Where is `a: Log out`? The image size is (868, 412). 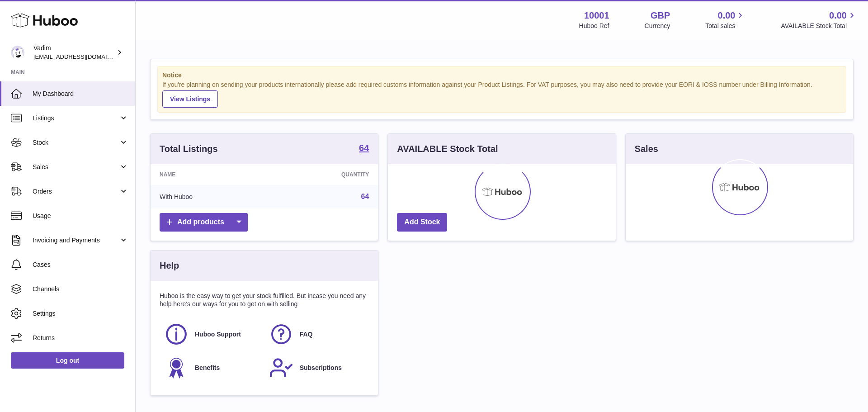 a: Log out is located at coordinates (68, 360).